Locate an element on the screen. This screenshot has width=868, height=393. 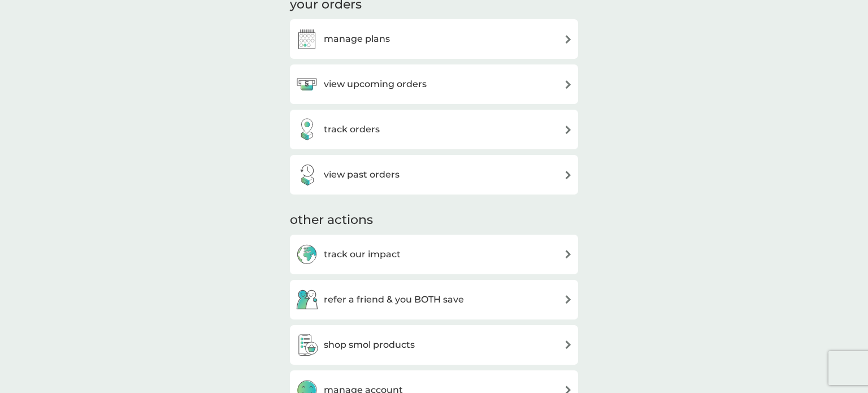
h3: other actions is located at coordinates (331, 220).